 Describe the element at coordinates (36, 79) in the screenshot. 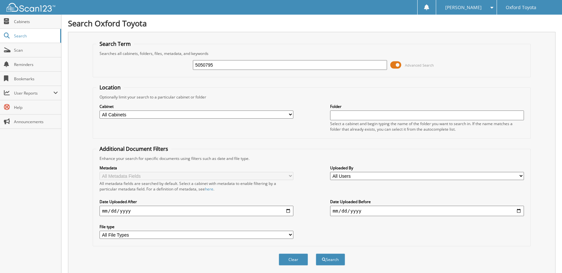

I see `span: Bookmarks` at that location.